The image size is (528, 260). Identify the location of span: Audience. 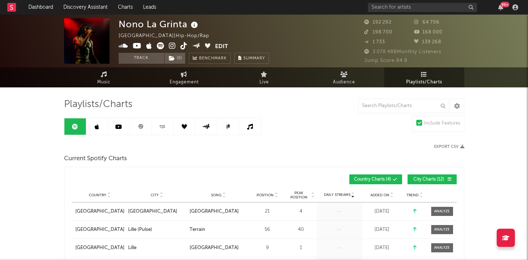
(344, 82).